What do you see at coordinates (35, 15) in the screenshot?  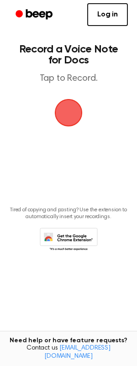 I see `a: Beep` at bounding box center [35, 15].